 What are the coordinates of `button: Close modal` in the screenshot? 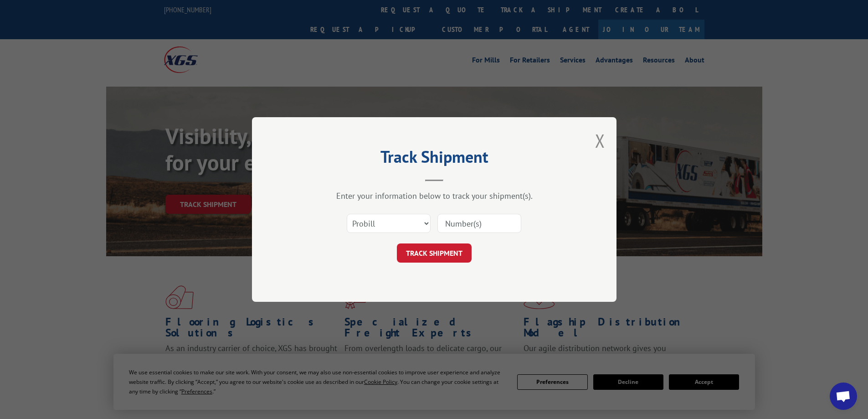 It's located at (600, 141).